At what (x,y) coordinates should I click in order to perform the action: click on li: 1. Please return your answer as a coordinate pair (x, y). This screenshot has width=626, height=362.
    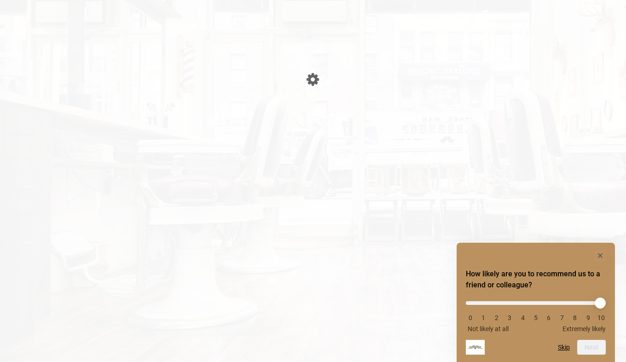
    Looking at the image, I should click on (484, 318).